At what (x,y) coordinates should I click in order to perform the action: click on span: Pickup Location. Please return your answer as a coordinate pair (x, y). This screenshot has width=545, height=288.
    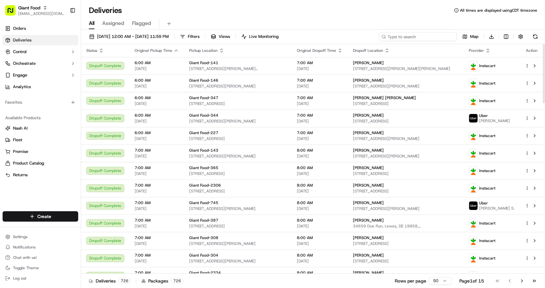
    Looking at the image, I should click on (203, 51).